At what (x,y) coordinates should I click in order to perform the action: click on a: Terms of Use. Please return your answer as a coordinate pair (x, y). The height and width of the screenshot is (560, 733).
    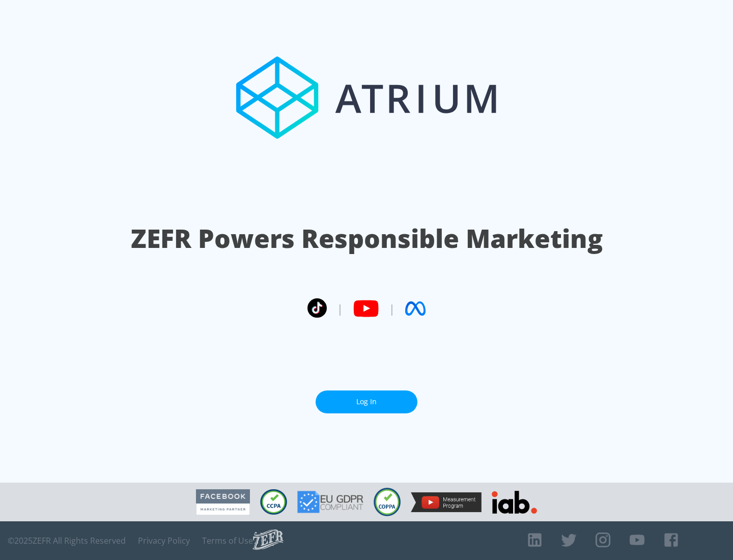
    Looking at the image, I should click on (228, 540).